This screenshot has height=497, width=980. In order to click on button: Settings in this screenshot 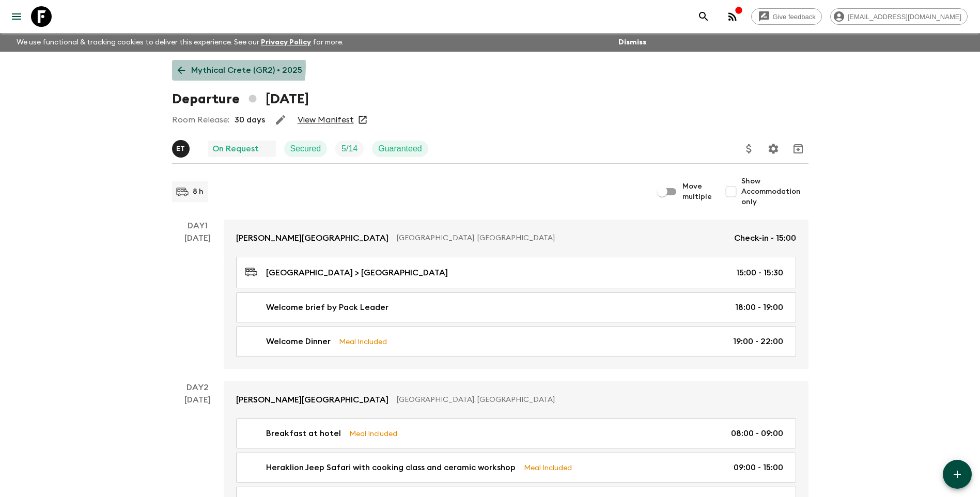, I will do `click(773, 149)`.